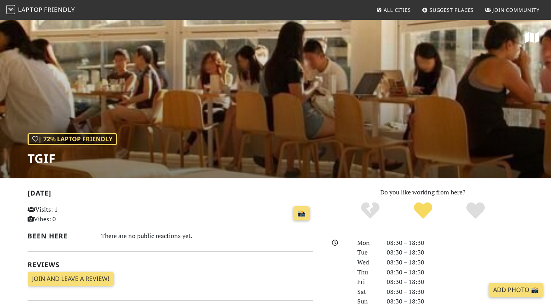 This screenshot has height=305, width=551. What do you see at coordinates (170, 265) in the screenshot?
I see `h2: Reviews` at bounding box center [170, 265].